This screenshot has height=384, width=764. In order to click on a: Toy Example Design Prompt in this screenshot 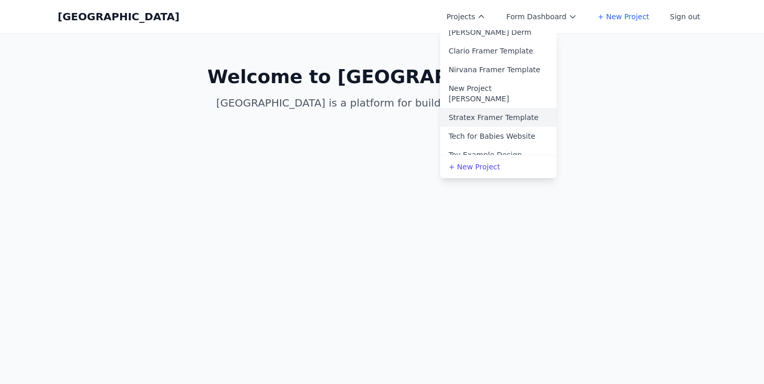, I will do `click(499, 160)`.